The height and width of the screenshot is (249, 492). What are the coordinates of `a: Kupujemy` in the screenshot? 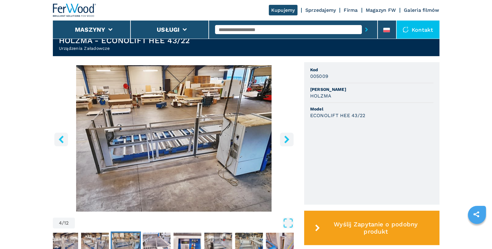 It's located at (283, 10).